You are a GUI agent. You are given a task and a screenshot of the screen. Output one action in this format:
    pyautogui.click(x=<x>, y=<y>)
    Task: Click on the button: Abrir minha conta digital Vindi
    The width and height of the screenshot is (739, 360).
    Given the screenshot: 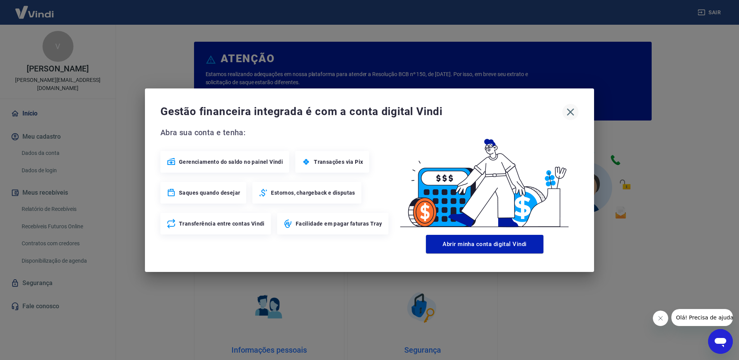 What is the action you would take?
    pyautogui.click(x=485, y=244)
    